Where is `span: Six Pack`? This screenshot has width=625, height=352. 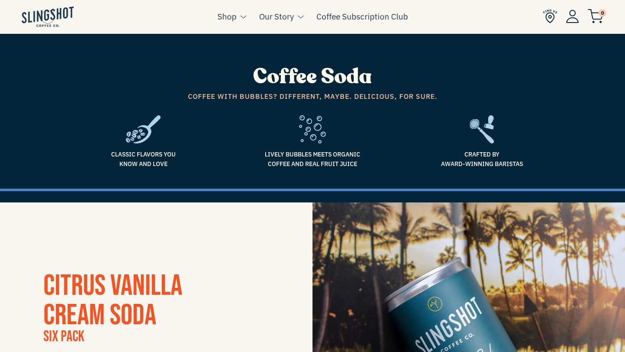 span: Six Pack is located at coordinates (64, 337).